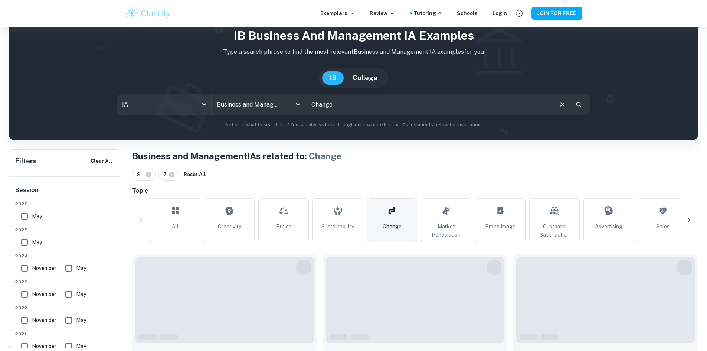 Image resolution: width=707 pixels, height=351 pixels. Describe the element at coordinates (556, 13) in the screenshot. I see `a: JOIN FOR FREE` at that location.